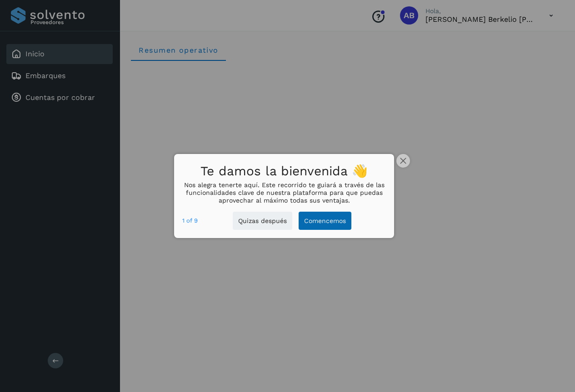  Describe the element at coordinates (284, 192) in the screenshot. I see `p: Nos alegra tenerte aquí. Este recorrido te guiará a través de las funcionalidades clave de nuestr...` at that location.